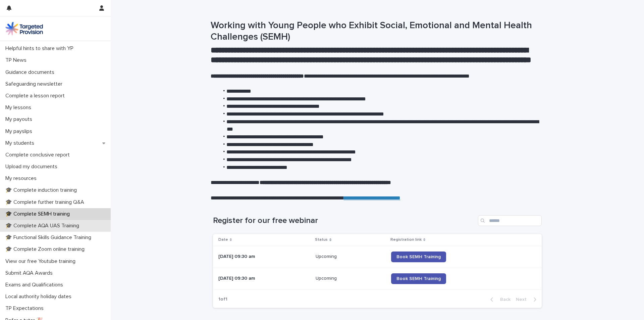 This screenshot has height=320, width=644. Describe the element at coordinates (50, 237) in the screenshot. I see `p: 🎓 Functional Skills Guidance Training` at that location.